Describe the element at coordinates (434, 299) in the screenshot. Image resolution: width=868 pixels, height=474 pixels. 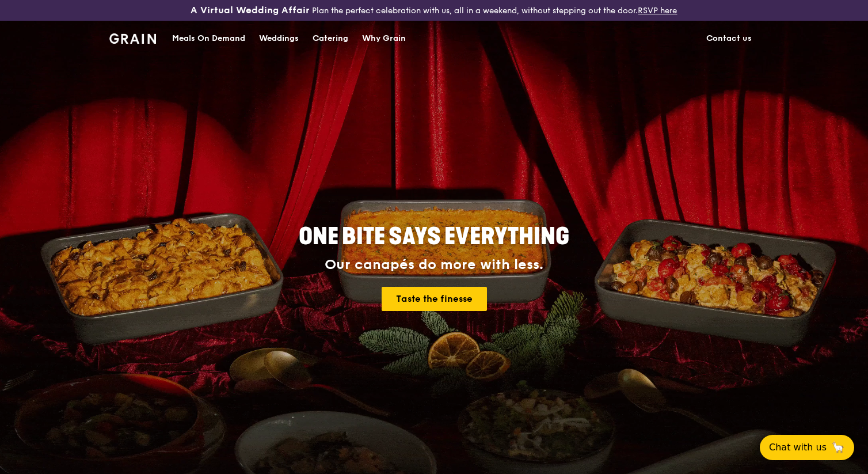
I see `a: Taste the finesse` at that location.